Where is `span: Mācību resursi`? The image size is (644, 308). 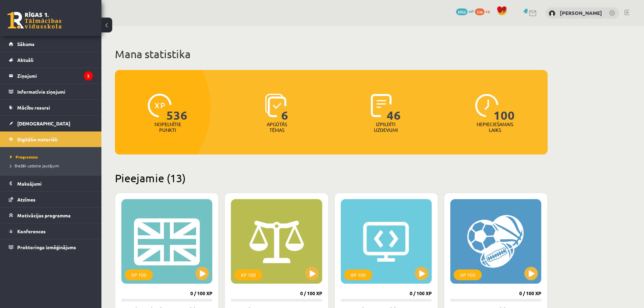
span: Mācību resursi is located at coordinates (33, 107).